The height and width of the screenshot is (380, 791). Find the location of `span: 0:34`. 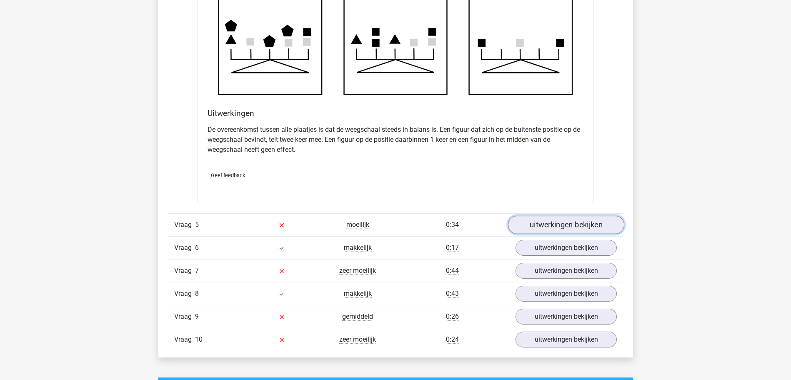

span: 0:34 is located at coordinates (452, 225).